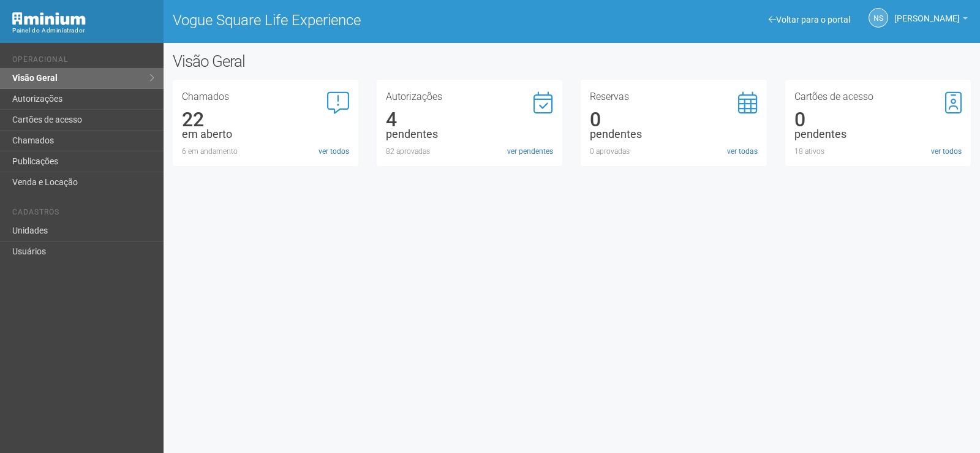 The image size is (980, 453). Describe the element at coordinates (809, 20) in the screenshot. I see `a: Voltar para o portal` at that location.